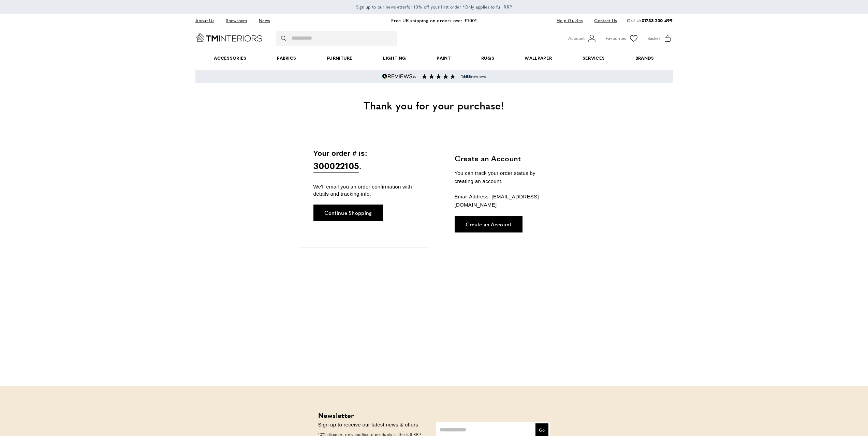 The height and width of the screenshot is (436, 868). What do you see at coordinates (230, 58) in the screenshot?
I see `span: Accessories` at bounding box center [230, 58].